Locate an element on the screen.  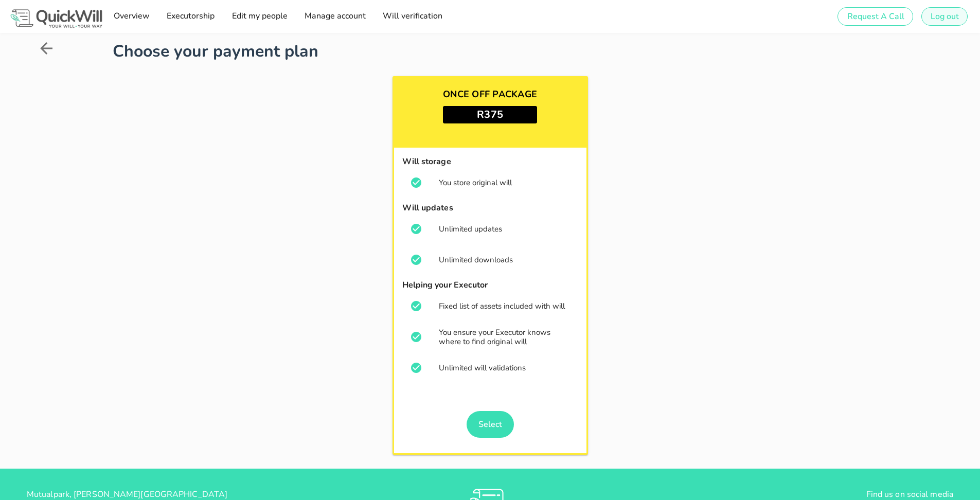
span: Will verification is located at coordinates (412, 16).